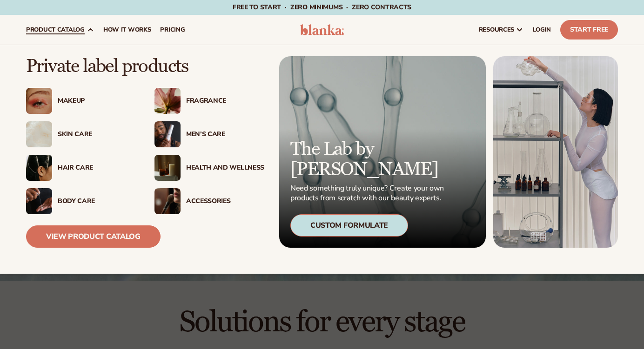 This screenshot has width=644, height=349. What do you see at coordinates (167, 134) in the screenshot?
I see `img: Male holding moisturizer bottle.` at bounding box center [167, 134].